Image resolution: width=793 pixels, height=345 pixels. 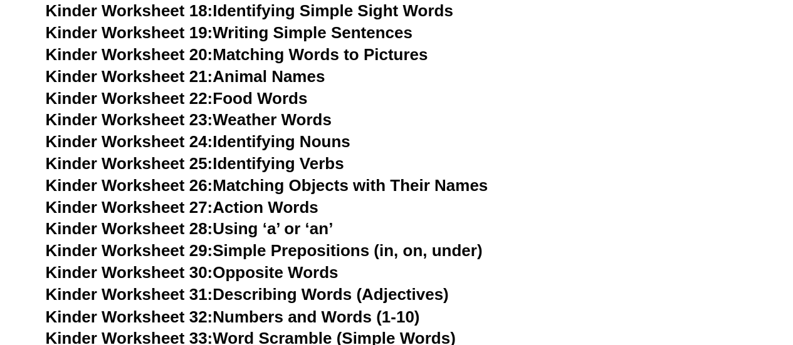 I want to click on span: Kinder Worksheet 28:, so click(x=129, y=229).